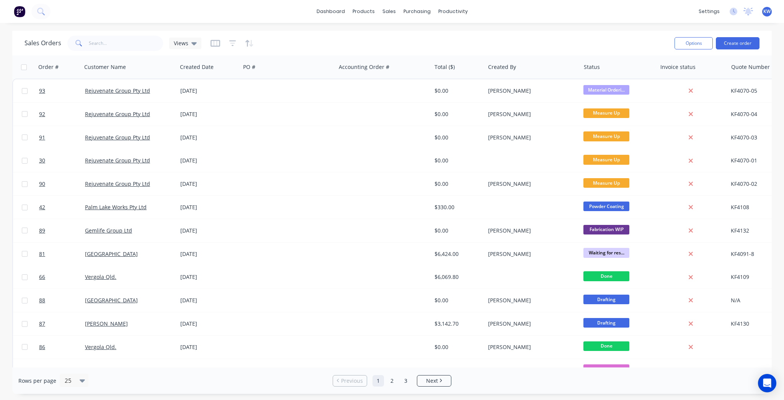 This screenshot has width=784, height=400. I want to click on ul: Pagination, so click(392, 381).